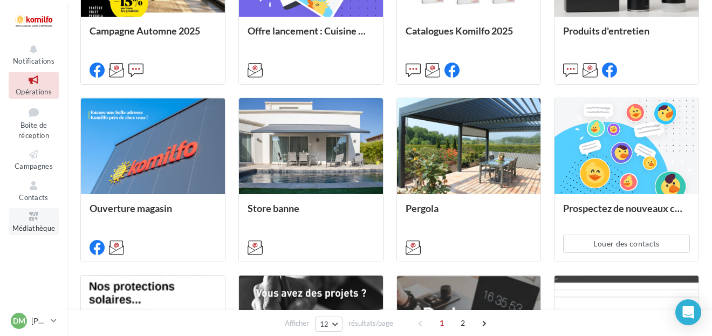 This screenshot has width=712, height=336. What do you see at coordinates (153, 36) in the screenshot?
I see `div: Campagne Automne 2025` at bounding box center [153, 36].